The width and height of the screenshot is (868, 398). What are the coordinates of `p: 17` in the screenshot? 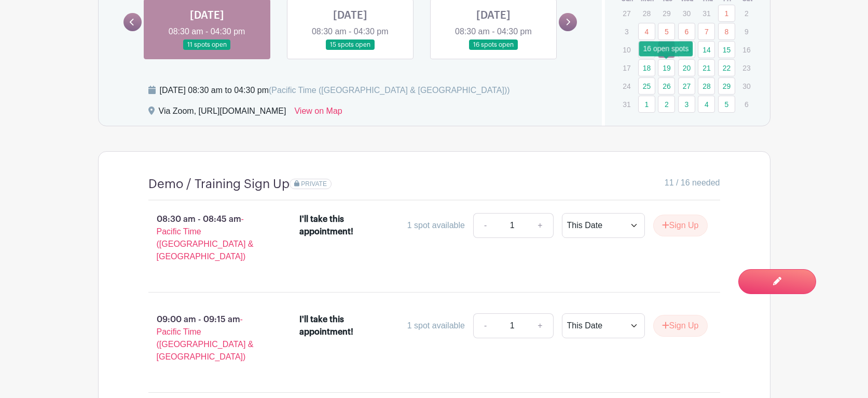 It's located at (627, 68).